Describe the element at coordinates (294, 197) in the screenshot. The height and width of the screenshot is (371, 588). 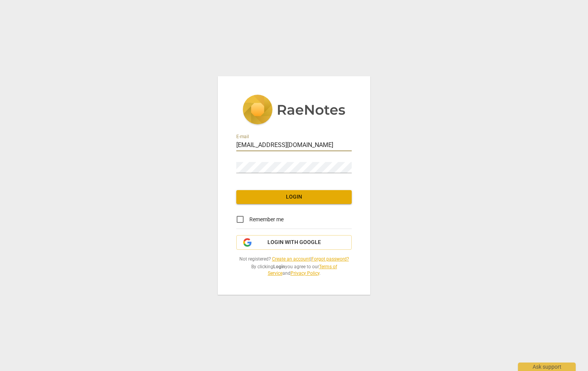
I see `span: Login` at that location.